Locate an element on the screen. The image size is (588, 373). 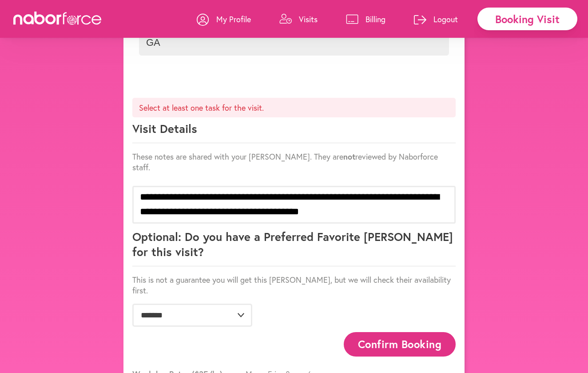
div: Booking Visit is located at coordinates (527, 19).